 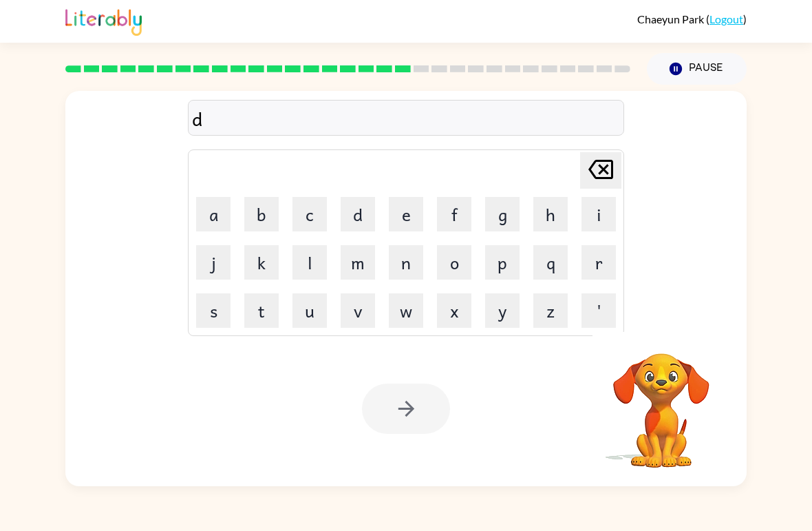 I want to click on button: g, so click(x=502, y=214).